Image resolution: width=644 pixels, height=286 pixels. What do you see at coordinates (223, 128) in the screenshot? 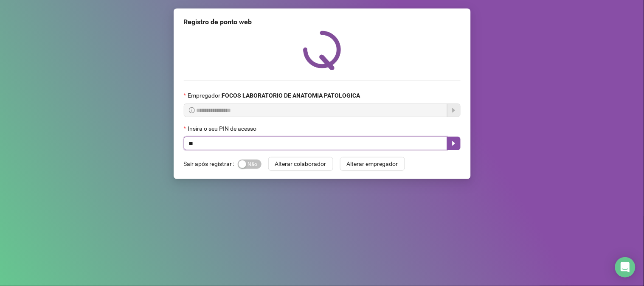
I see `label: Insira o seu PIN de acesso` at bounding box center [223, 128].